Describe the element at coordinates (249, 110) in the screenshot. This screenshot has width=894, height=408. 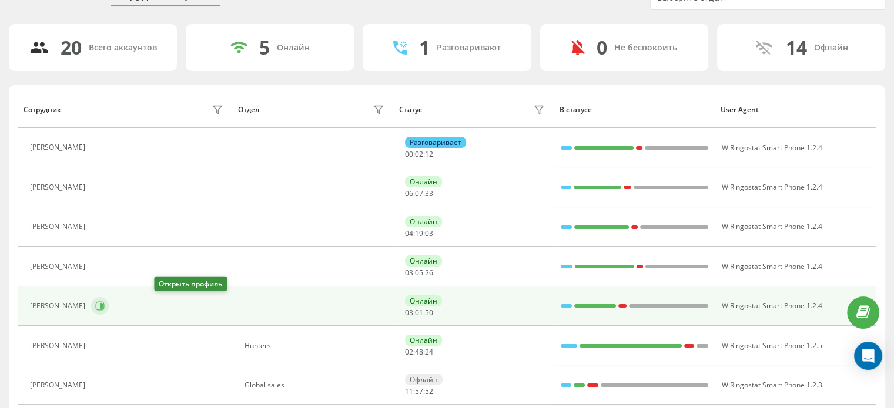
I see `div: Отдел` at that location.